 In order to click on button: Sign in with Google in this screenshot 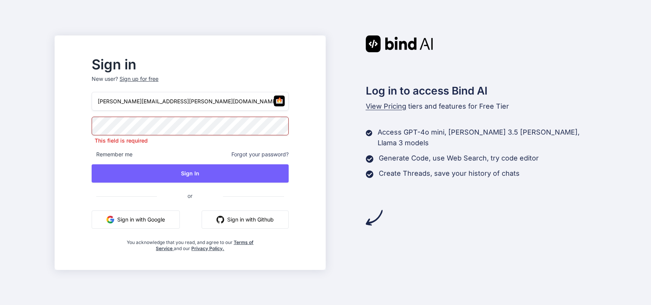, I will do `click(136, 220)`.